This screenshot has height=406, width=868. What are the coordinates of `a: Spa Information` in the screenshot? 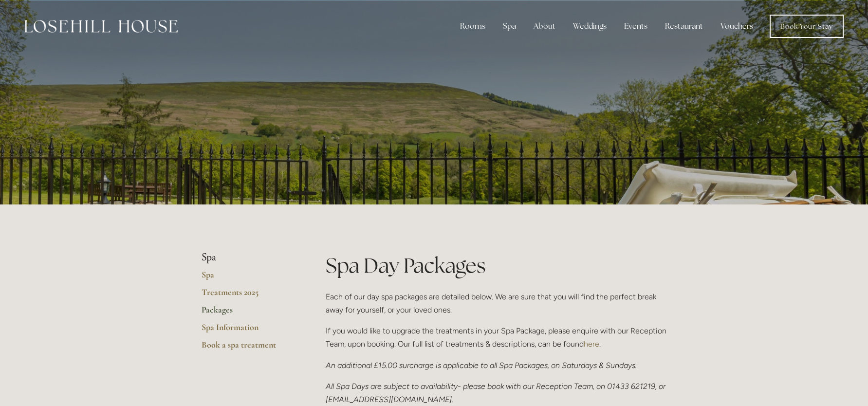 It's located at (248, 331).